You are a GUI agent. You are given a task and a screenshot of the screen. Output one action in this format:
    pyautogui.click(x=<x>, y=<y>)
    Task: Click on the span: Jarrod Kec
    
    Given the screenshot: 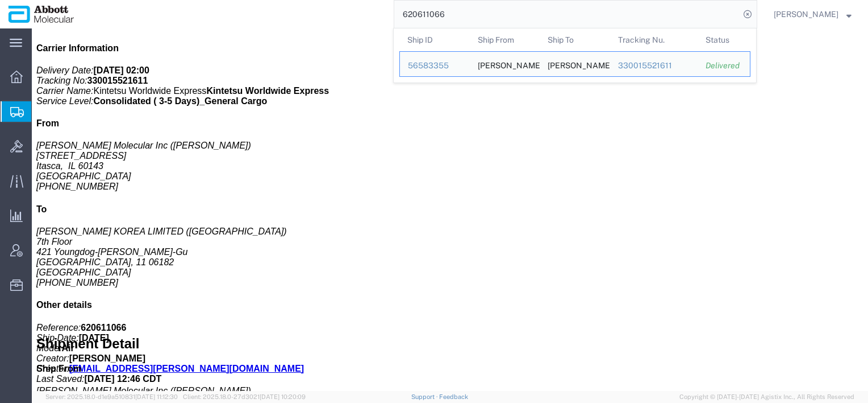 What is the action you would take?
    pyautogui.click(x=806, y=14)
    